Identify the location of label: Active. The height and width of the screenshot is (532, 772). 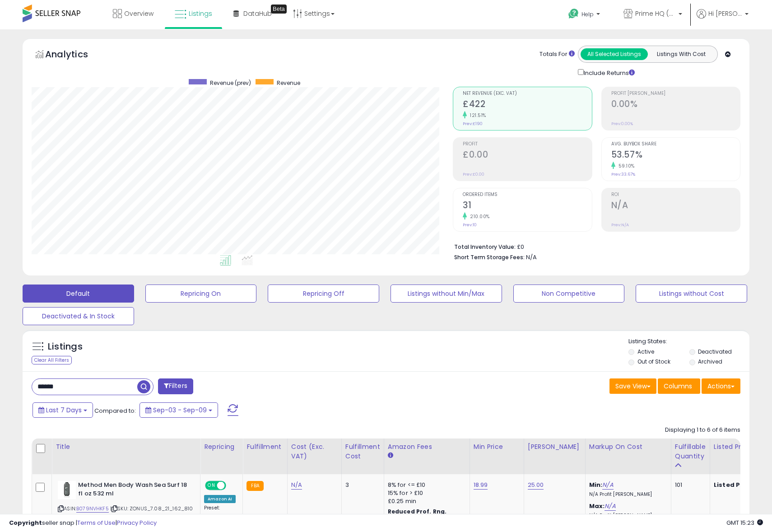
(646, 351).